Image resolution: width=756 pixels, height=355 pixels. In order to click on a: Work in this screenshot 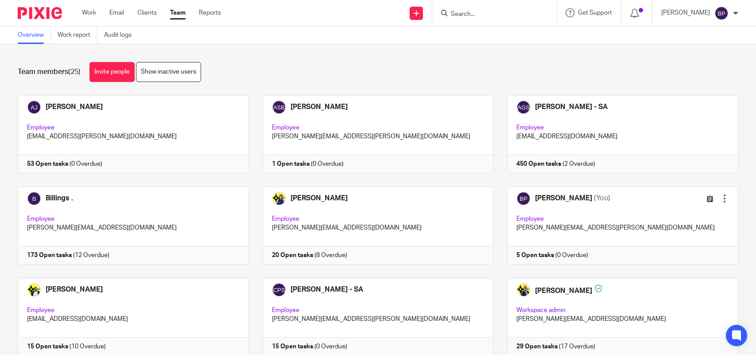, I will do `click(89, 13)`.